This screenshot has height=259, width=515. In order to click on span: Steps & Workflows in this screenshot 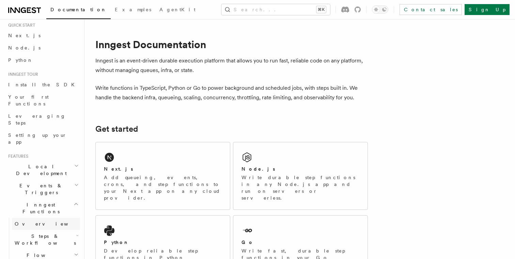, I will do `click(44, 239)`.